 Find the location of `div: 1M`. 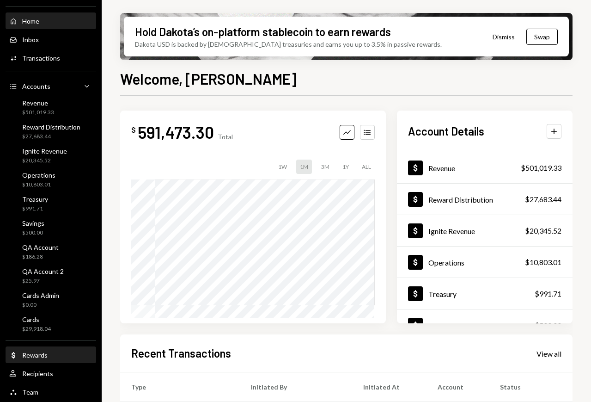

div: 1M is located at coordinates (304, 166).